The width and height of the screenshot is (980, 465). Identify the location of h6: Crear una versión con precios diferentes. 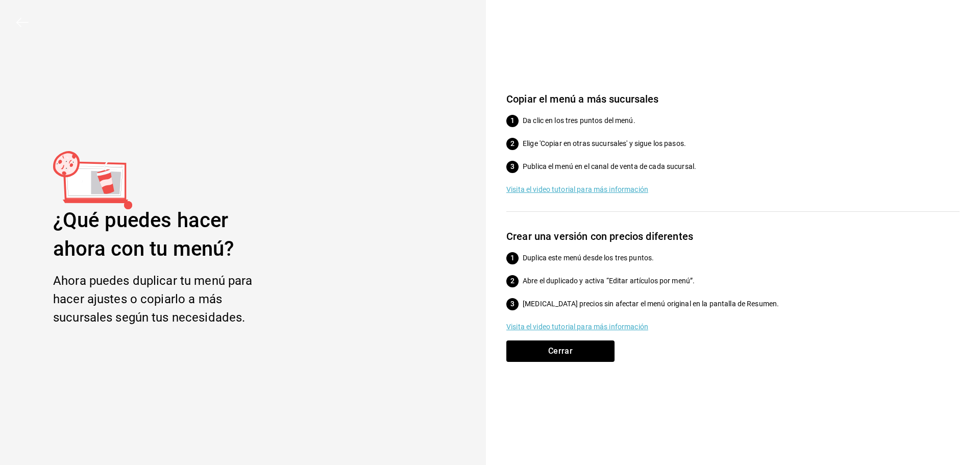
(733, 237).